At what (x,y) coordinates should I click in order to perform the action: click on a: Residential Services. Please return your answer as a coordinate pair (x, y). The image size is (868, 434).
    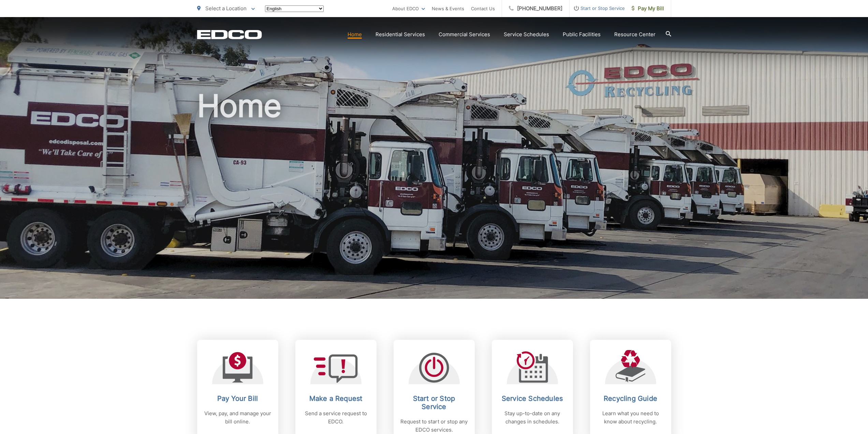
    Looking at the image, I should click on (400, 35).